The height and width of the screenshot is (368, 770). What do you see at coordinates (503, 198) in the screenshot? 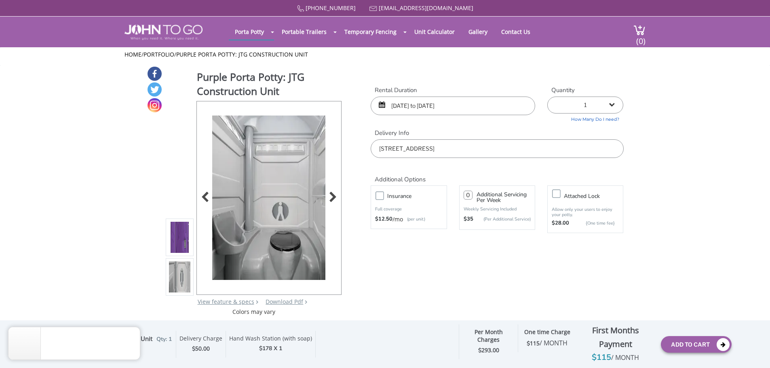
I see `h3: Additional Servicing Per Week` at bounding box center [503, 198].